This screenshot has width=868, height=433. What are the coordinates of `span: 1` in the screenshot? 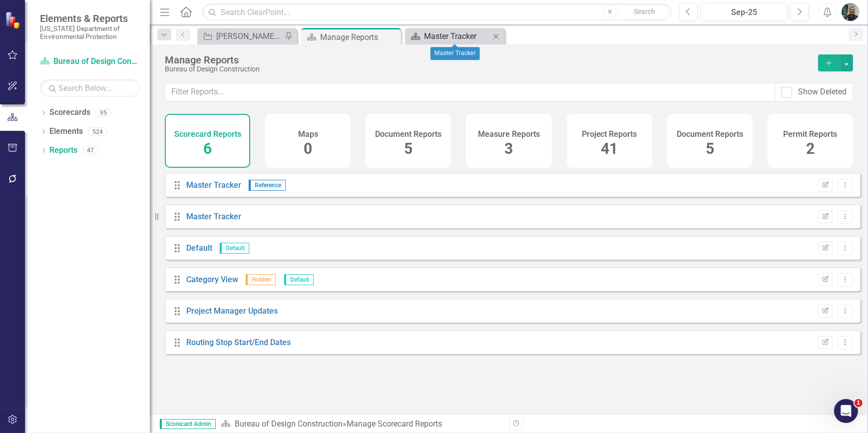 It's located at (859, 403).